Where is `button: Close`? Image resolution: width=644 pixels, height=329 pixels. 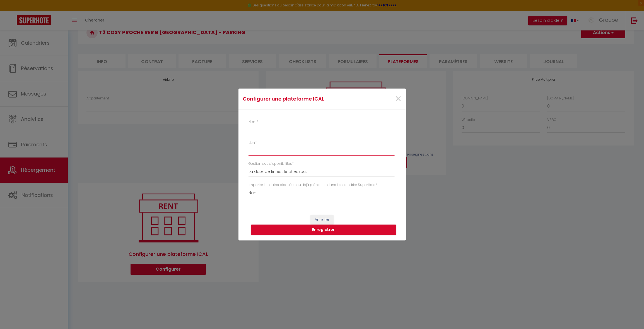
button: Close is located at coordinates (398, 99).